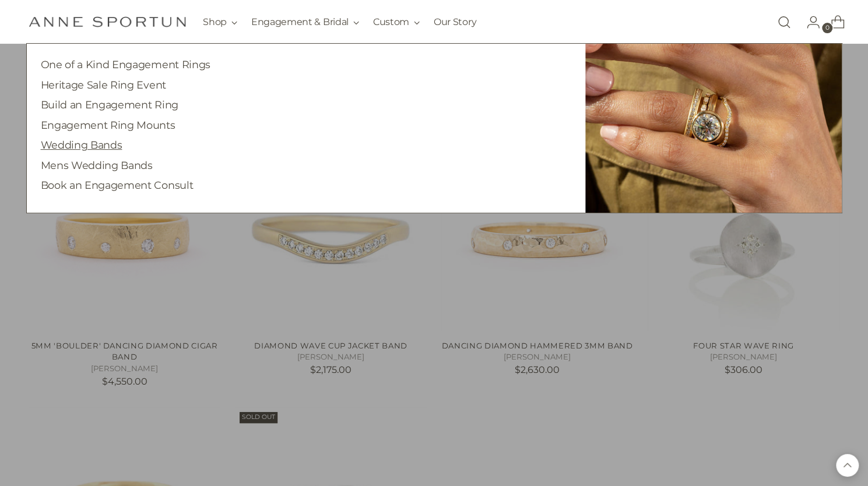  Describe the element at coordinates (220, 22) in the screenshot. I see `button: Shop` at that location.